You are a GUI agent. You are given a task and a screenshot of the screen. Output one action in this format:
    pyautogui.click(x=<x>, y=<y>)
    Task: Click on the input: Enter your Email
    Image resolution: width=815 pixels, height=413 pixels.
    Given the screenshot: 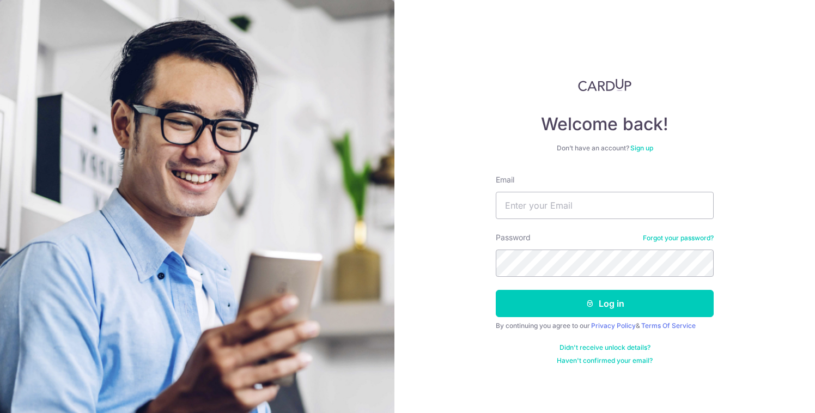 What is the action you would take?
    pyautogui.click(x=604, y=205)
    